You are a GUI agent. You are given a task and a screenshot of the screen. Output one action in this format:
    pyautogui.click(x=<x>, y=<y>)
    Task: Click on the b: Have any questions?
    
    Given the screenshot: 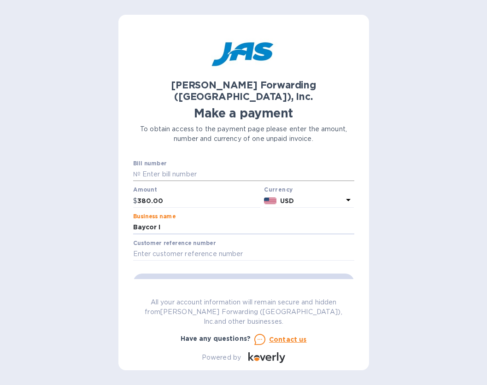 What is the action you would take?
    pyautogui.click(x=215, y=338)
    